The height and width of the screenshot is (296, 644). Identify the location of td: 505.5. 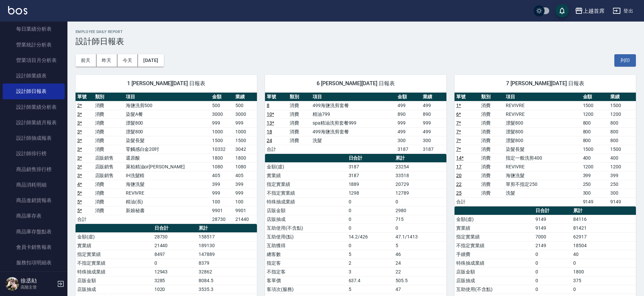
(420, 281).